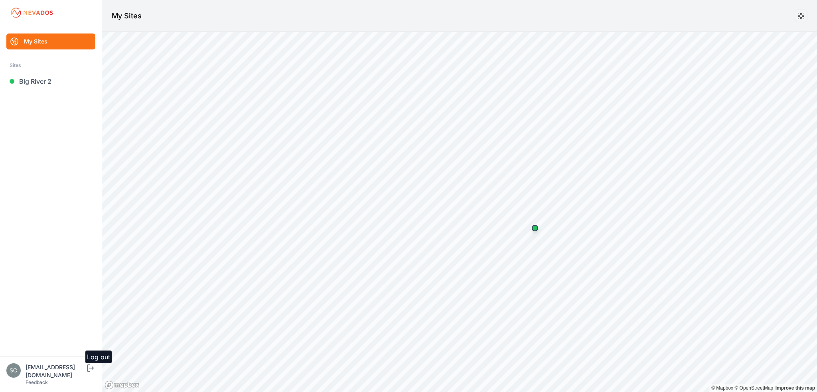 This screenshot has width=817, height=392. What do you see at coordinates (51, 81) in the screenshot?
I see `a: Big River 2` at bounding box center [51, 81].